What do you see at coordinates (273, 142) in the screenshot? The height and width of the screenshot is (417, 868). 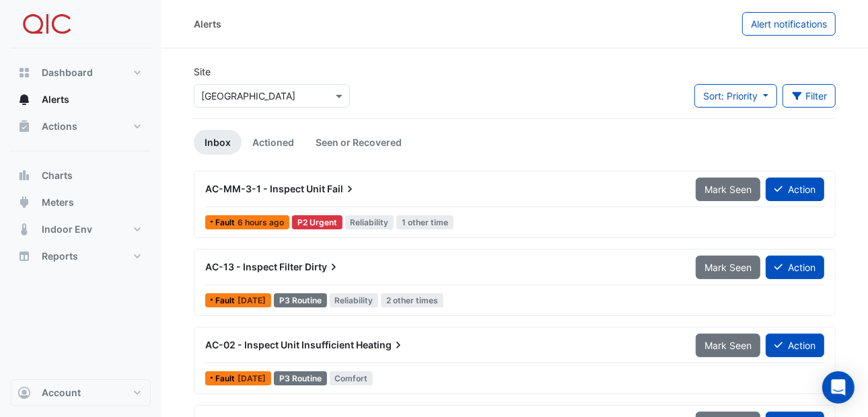 I see `a: Actioned` at bounding box center [273, 142].